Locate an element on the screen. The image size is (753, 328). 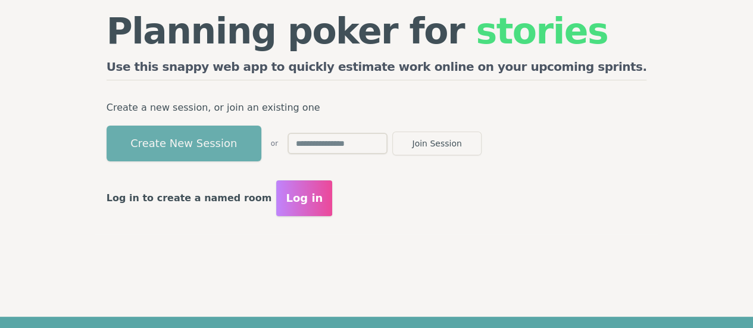
span: Log in is located at coordinates (304, 198).